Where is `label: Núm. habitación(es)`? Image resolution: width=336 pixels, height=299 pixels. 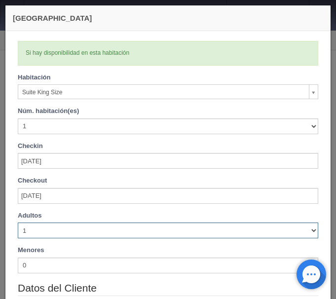
label: Núm. habitación(es) is located at coordinates (48, 111).